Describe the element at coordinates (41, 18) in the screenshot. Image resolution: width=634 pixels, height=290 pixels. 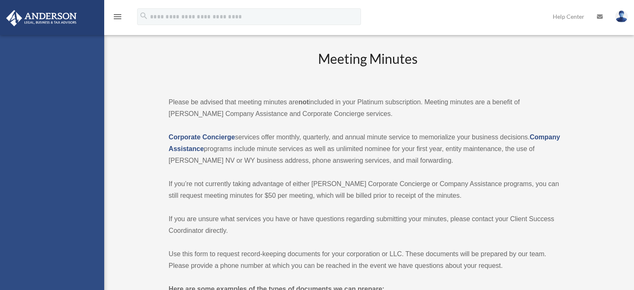
I see `img: Anderson Advisors Platinum Portal` at that location.